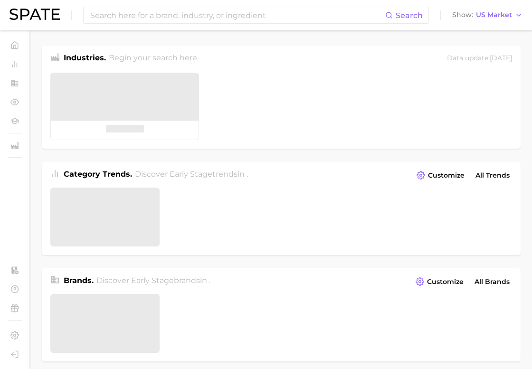 The image size is (532, 369). What do you see at coordinates (492, 282) in the screenshot?
I see `a: All Brands` at bounding box center [492, 282].